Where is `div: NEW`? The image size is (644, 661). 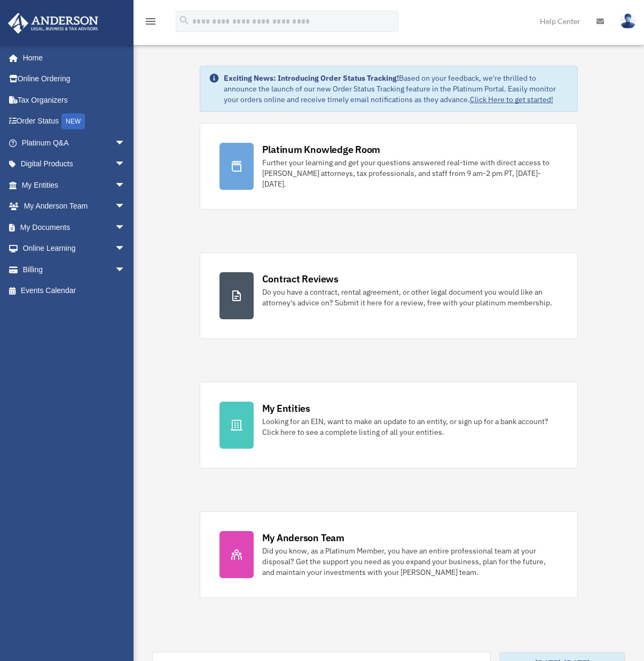
div: NEW is located at coordinates (73, 121).